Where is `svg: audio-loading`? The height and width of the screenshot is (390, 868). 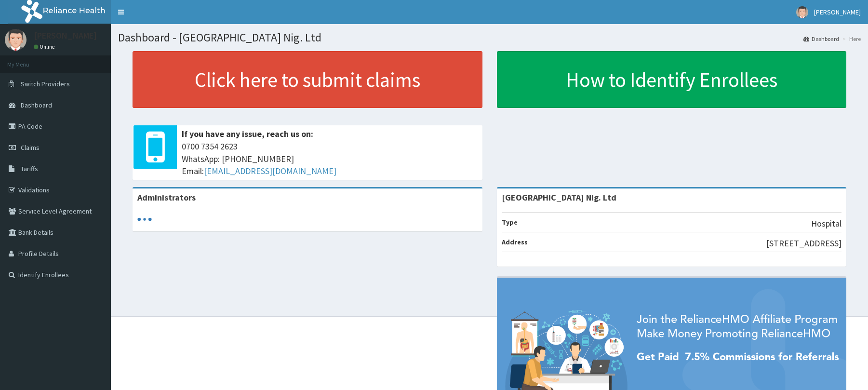
svg: audio-loading is located at coordinates (144, 219).